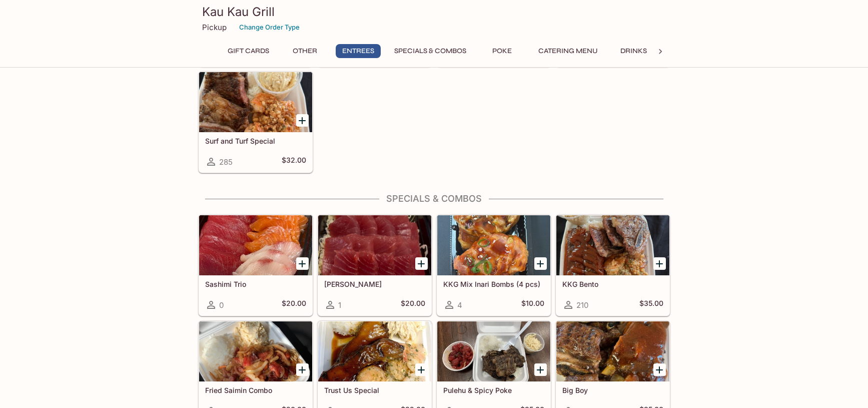  I want to click on div: Surf and Turf Special, so click(256, 102).